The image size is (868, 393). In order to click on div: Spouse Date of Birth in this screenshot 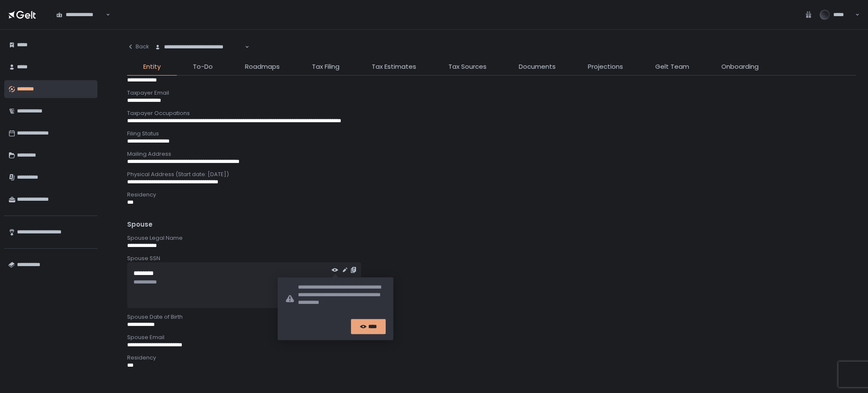, I will do `click(492, 316)`.